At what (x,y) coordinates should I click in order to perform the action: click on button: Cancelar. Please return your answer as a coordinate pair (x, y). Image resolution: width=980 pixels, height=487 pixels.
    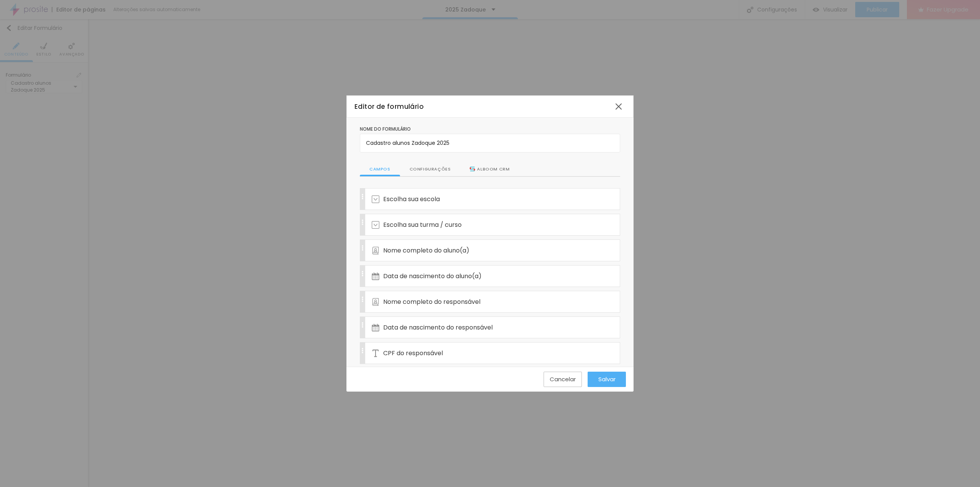
    Looking at the image, I should click on (563, 379).